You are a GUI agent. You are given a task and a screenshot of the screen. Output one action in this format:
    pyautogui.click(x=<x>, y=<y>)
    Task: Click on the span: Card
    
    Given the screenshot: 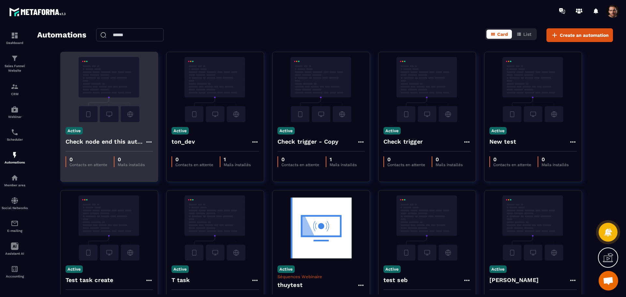 What is the action you would take?
    pyautogui.click(x=503, y=34)
    